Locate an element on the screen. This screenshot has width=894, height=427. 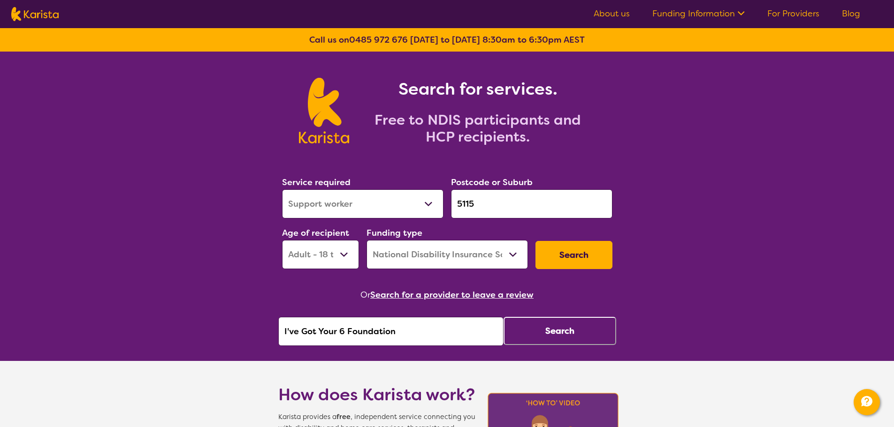
label: Postcode or Suburb is located at coordinates (492, 183).